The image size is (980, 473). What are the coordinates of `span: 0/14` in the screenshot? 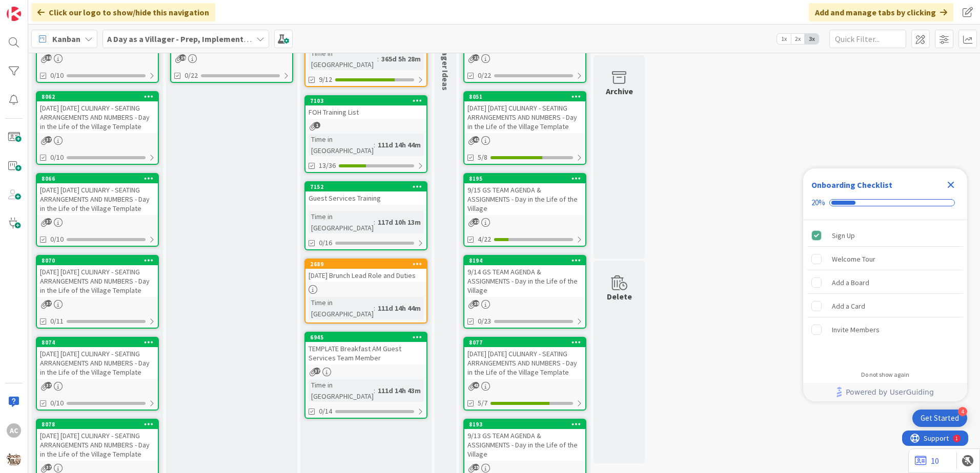 It's located at (326, 411).